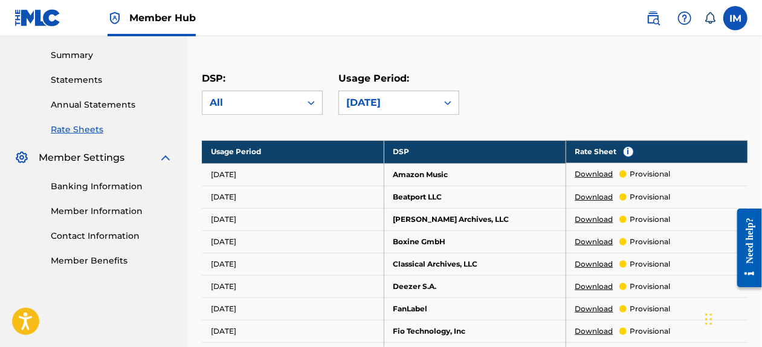 The height and width of the screenshot is (347, 762). What do you see at coordinates (251, 103) in the screenshot?
I see `div: All` at bounding box center [251, 103].